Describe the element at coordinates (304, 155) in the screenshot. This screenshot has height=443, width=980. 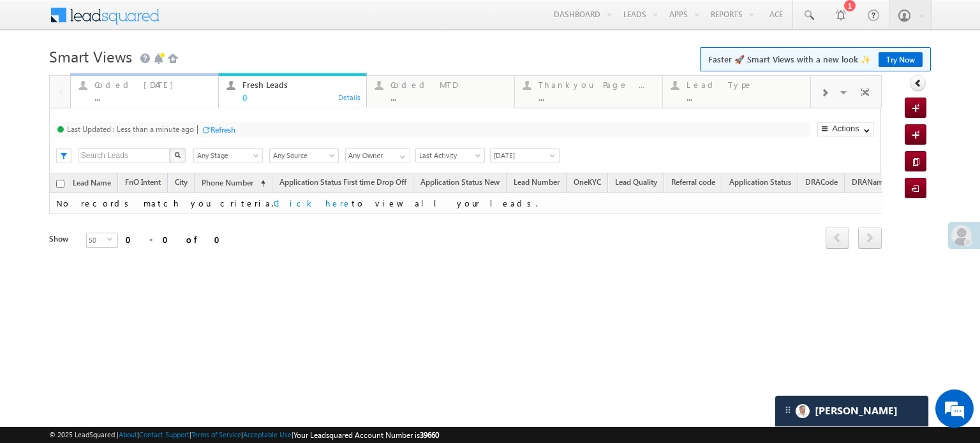
I see `div: Lead Source Filter` at that location.